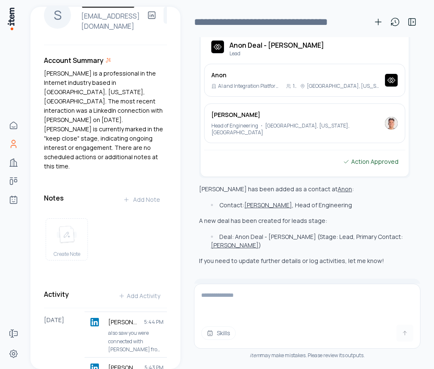 This screenshot has width=434, height=369. I want to click on h3: Notes, so click(54, 198).